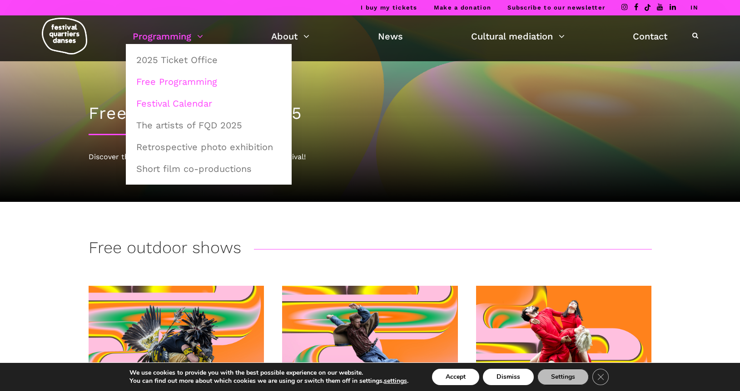 The image size is (740, 391). What do you see at coordinates (556, 7) in the screenshot?
I see `font: Subscribe to our newsletter` at bounding box center [556, 7].